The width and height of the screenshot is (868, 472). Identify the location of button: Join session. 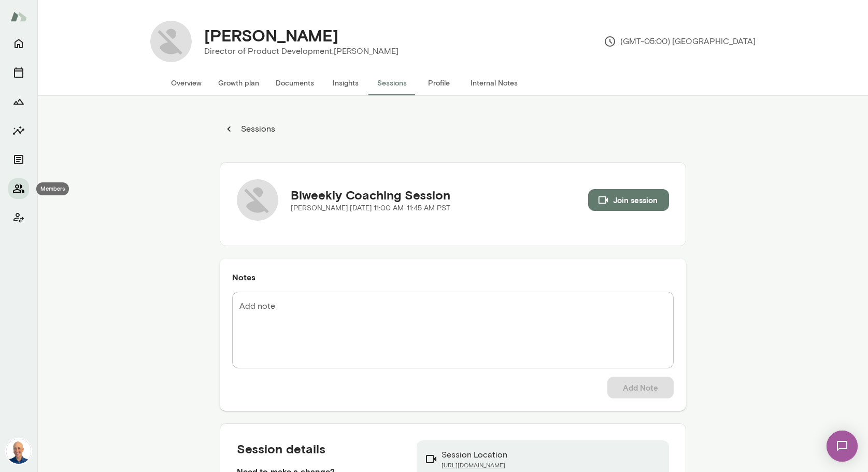
(628, 200).